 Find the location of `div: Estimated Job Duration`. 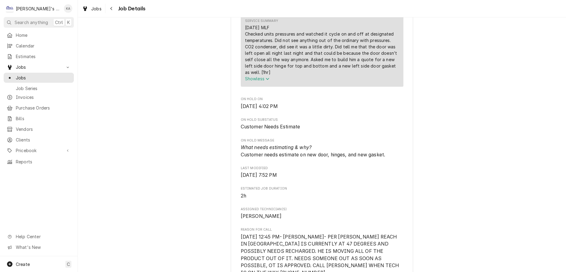

div: Estimated Job Duration is located at coordinates (322, 192).